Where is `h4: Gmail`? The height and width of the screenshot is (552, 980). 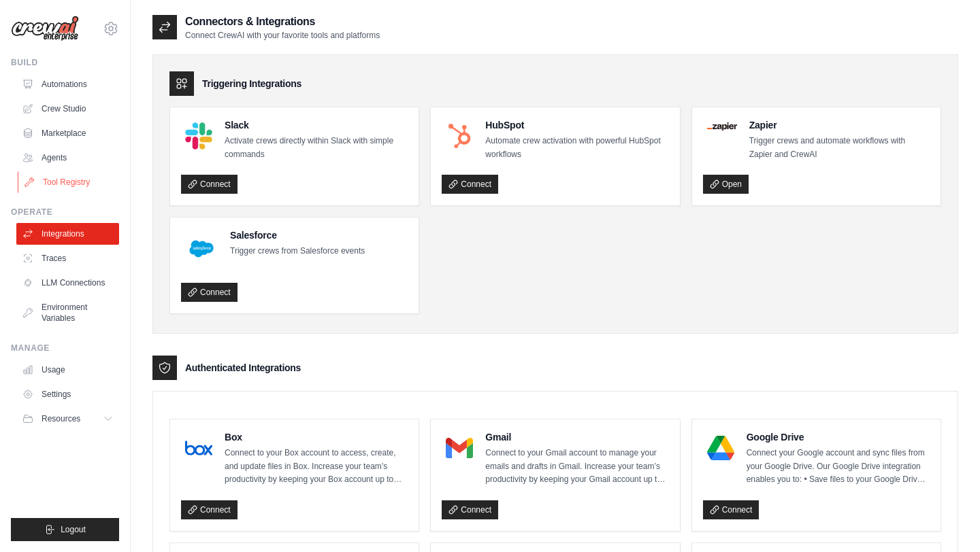
h4: Gmail is located at coordinates (576, 438).